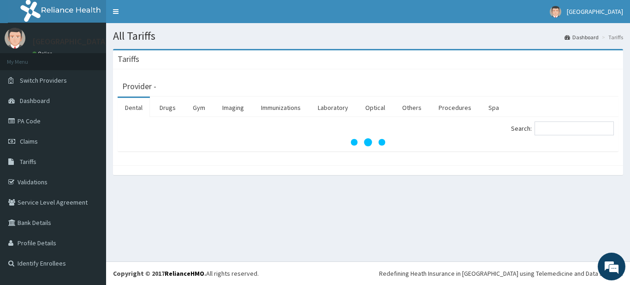 This screenshot has width=630, height=285. I want to click on a: Online, so click(43, 54).